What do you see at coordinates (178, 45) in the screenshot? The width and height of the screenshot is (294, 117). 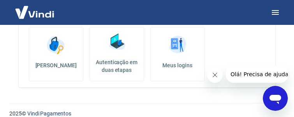 I see `img: Meus logins` at bounding box center [178, 45].